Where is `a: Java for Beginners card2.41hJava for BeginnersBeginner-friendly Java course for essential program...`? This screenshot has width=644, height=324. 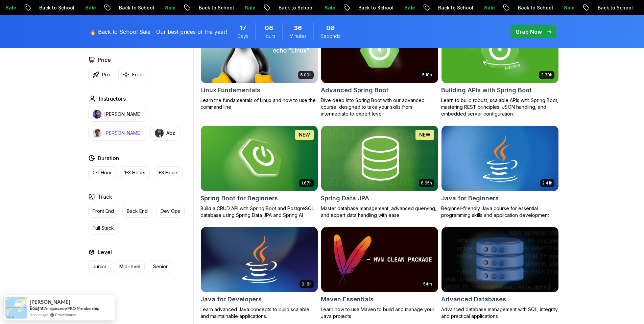 a: Java for Beginners card2.41hJava for BeginnersBeginner-friendly Java course for essential program... is located at coordinates (500, 172).